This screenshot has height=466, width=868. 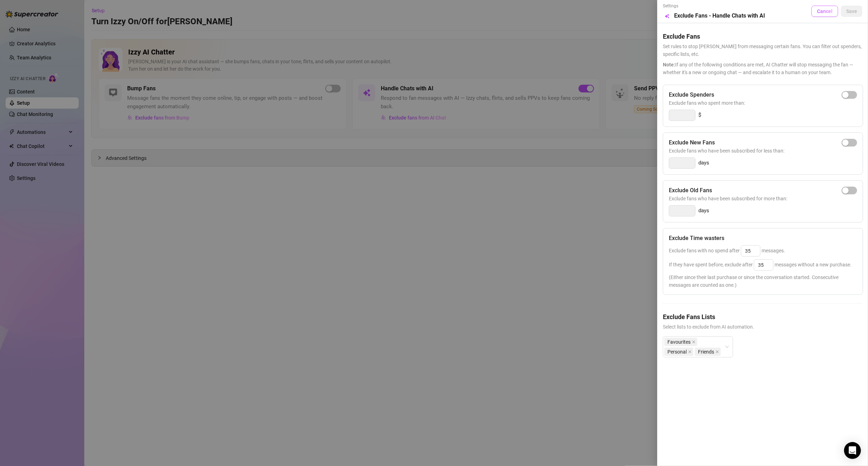 What do you see at coordinates (851, 11) in the screenshot?
I see `button: Save` at bounding box center [851, 11].